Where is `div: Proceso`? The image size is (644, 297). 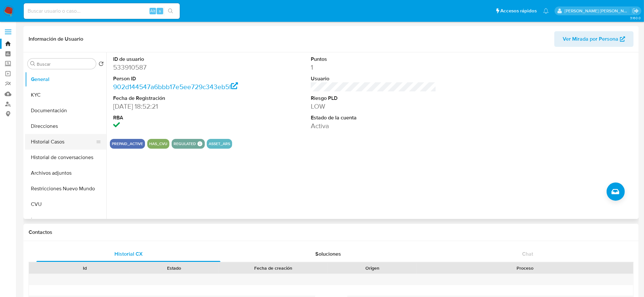 div: Proceso is located at coordinates (525, 268).